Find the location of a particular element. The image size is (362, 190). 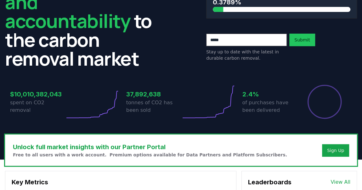

h3: 2.4% is located at coordinates (269, 94).